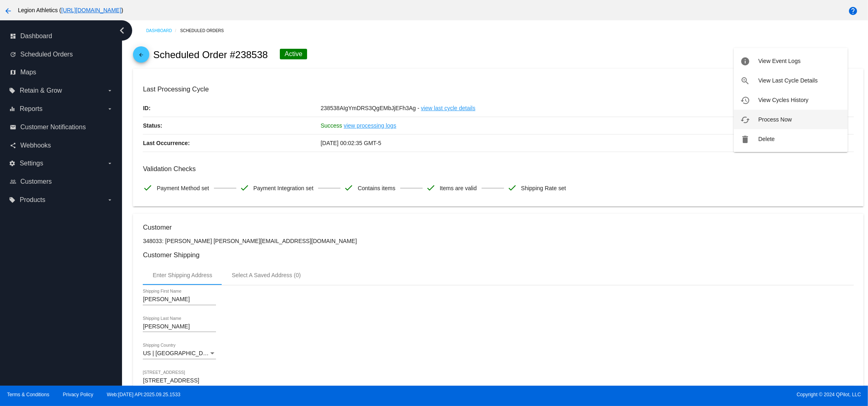 The height and width of the screenshot is (406, 868). Describe the element at coordinates (766, 139) in the screenshot. I see `span: Delete` at that location.